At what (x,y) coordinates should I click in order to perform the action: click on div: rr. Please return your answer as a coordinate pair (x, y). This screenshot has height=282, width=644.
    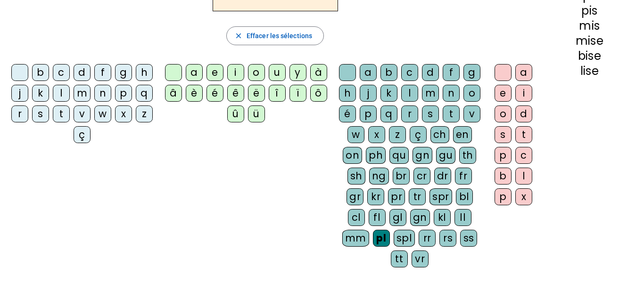
    Looking at the image, I should click on (427, 238).